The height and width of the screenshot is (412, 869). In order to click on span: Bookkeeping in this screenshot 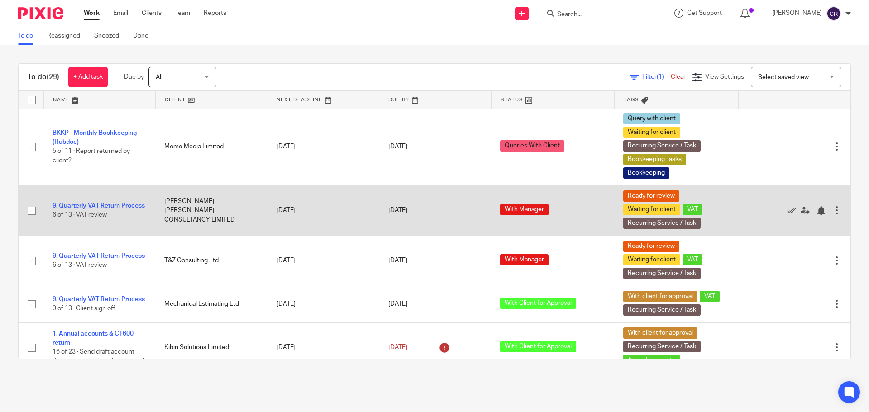, I will do `click(647, 173)`.